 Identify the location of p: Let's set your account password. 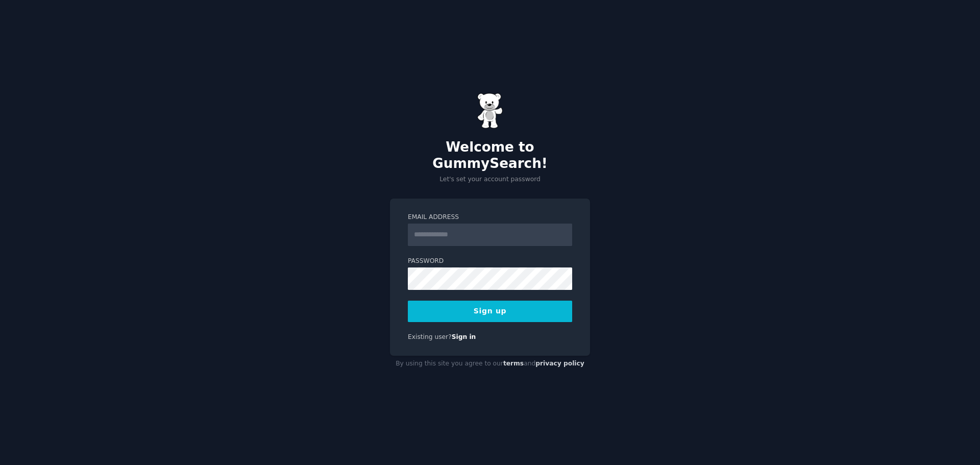
(490, 180).